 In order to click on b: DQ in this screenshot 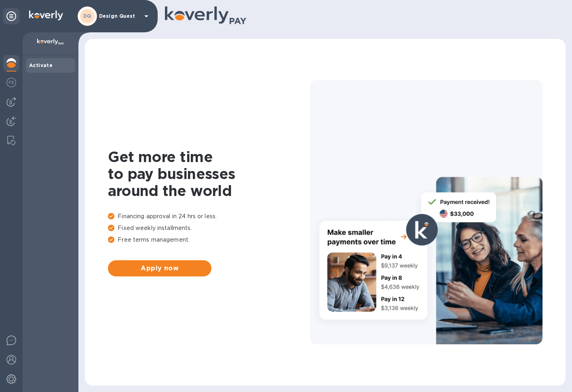, I will do `click(88, 16)`.